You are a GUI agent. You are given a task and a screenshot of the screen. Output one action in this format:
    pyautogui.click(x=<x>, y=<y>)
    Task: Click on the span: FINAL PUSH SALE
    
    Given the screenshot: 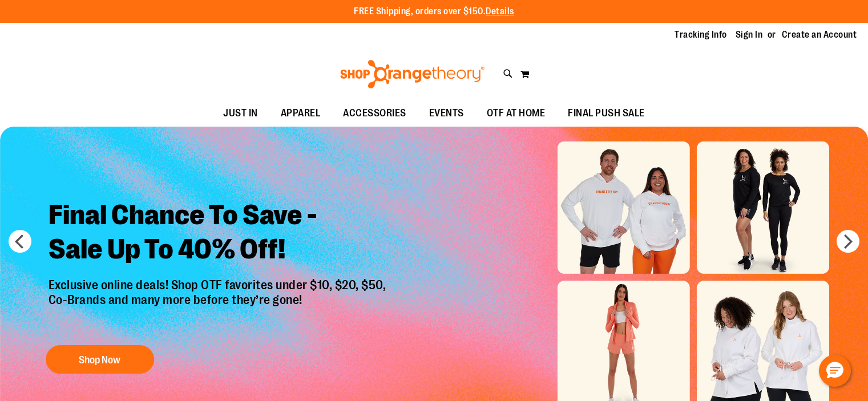 What is the action you would take?
    pyautogui.click(x=606, y=113)
    